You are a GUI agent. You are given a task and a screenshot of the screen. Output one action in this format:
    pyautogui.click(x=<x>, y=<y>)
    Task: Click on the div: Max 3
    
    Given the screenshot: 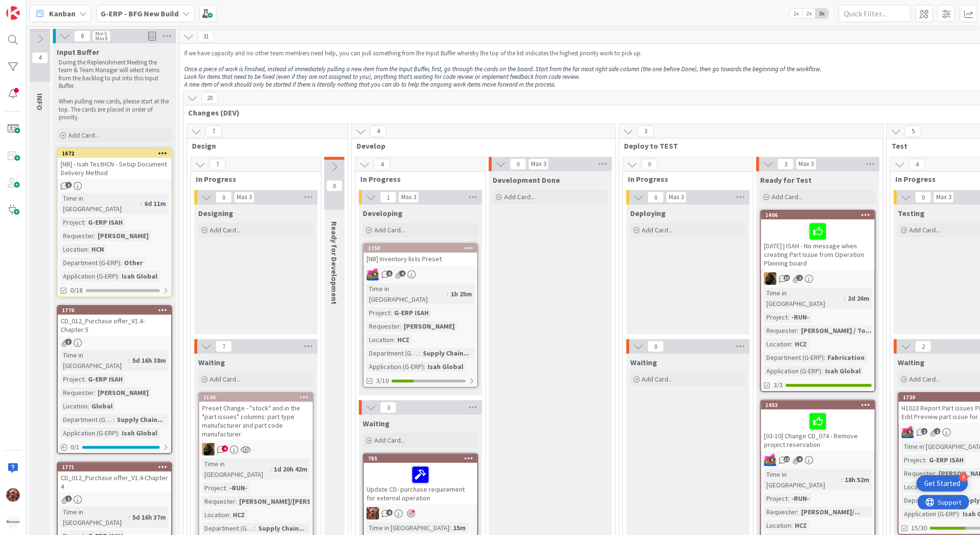 What is the action you would take?
    pyautogui.click(x=409, y=197)
    